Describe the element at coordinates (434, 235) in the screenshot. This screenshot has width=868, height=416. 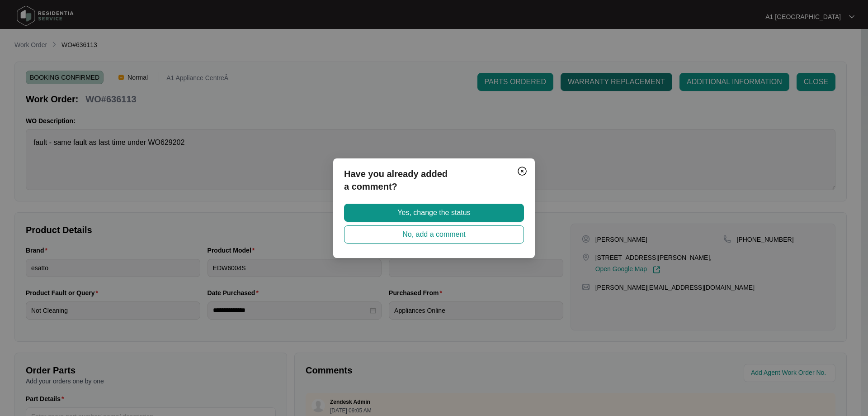
I see `button: No, add a comment` at that location.